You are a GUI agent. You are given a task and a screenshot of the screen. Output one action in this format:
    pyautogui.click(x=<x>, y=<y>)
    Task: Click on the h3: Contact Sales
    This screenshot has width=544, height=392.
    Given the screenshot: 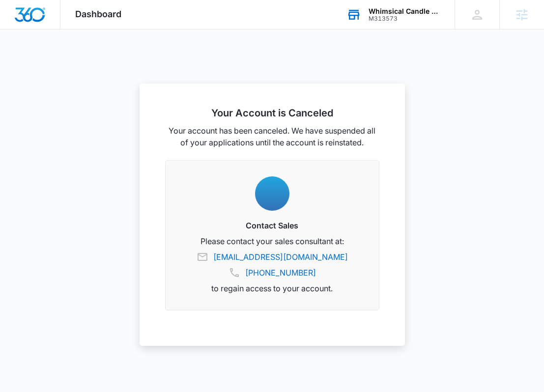 What is the action you would take?
    pyautogui.click(x=272, y=226)
    